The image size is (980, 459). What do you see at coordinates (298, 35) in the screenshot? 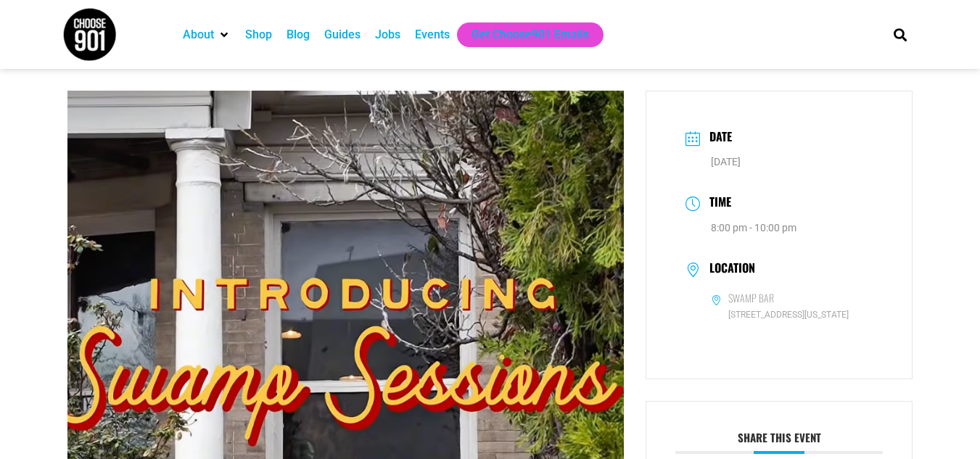
I see `div: Blog` at bounding box center [298, 35].